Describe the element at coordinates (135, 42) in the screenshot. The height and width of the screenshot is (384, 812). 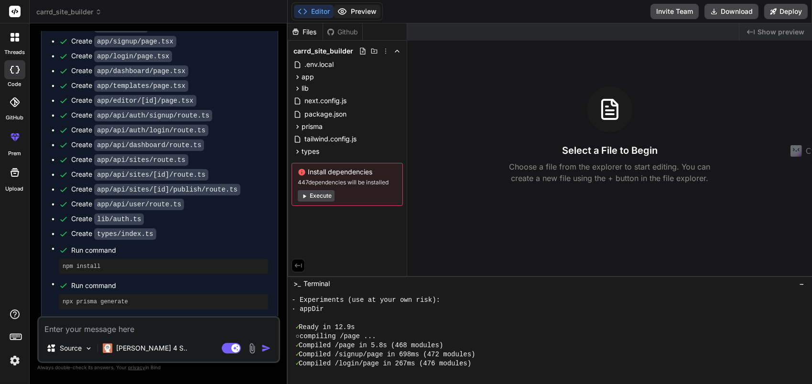
I see `code: app/signup/page.tsx` at that location.